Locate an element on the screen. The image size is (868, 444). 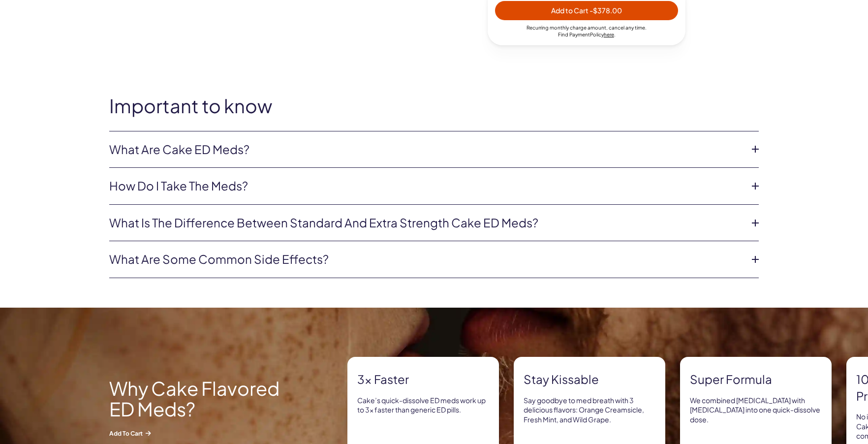
p: Say goodbye to med breath with 3 delicious flavors: Orange Creamsicle, Fresh Mint, and Wild Grape. is located at coordinates (589, 410).